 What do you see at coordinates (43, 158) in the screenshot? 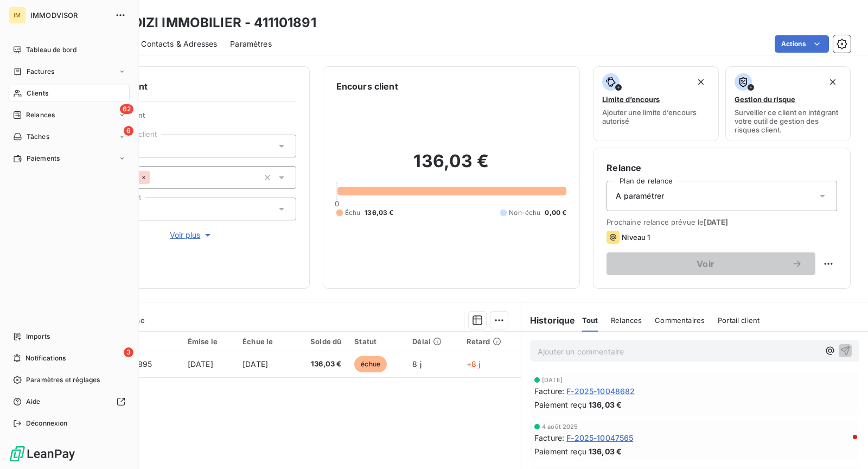
I see `span: Paiements` at bounding box center [43, 158].